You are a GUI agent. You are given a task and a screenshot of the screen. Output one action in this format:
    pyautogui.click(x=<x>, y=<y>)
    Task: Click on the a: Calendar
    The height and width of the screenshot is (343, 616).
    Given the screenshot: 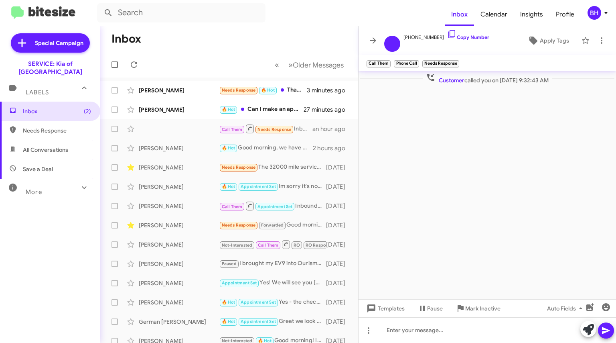 What is the action you would take?
    pyautogui.click(x=494, y=14)
    